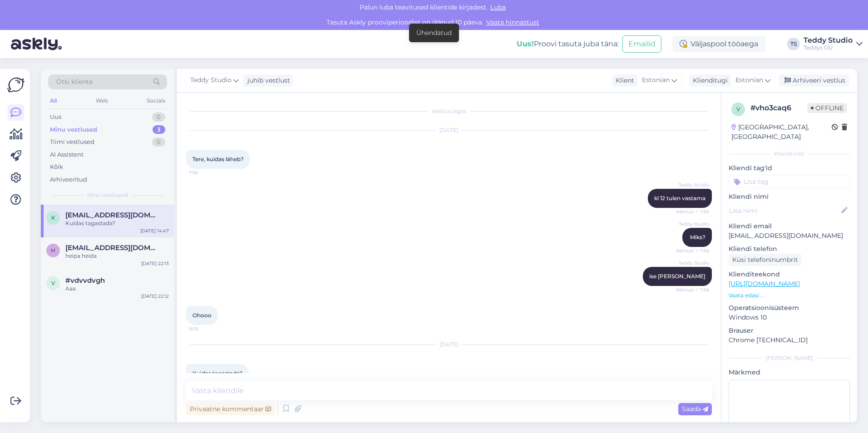 The width and height of the screenshot is (868, 433). I want to click on div: Arhiveeri vestlus, so click(814, 80).